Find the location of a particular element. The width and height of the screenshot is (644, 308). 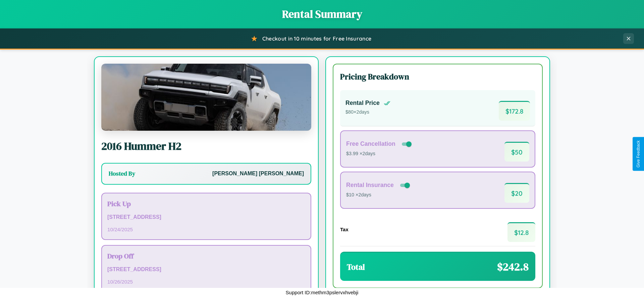

h1: Rental Summary is located at coordinates (322, 14).